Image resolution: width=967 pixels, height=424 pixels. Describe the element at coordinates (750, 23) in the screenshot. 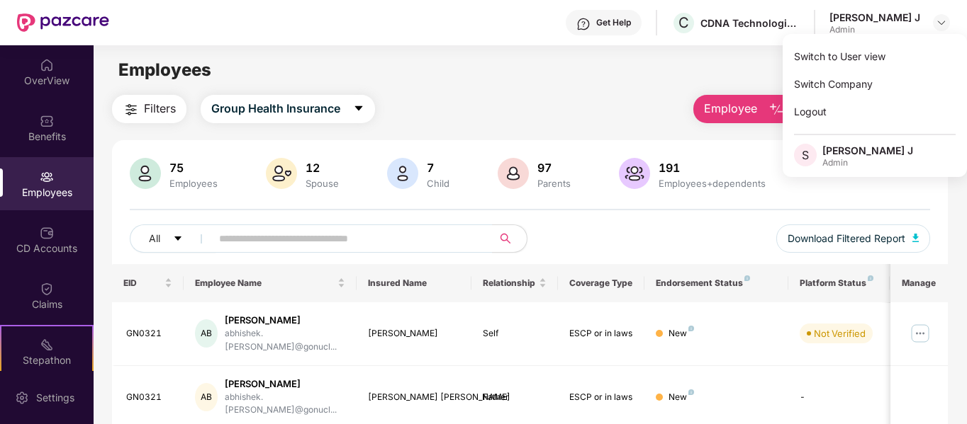

I see `div: CDNA Technologies Private Limited` at that location.